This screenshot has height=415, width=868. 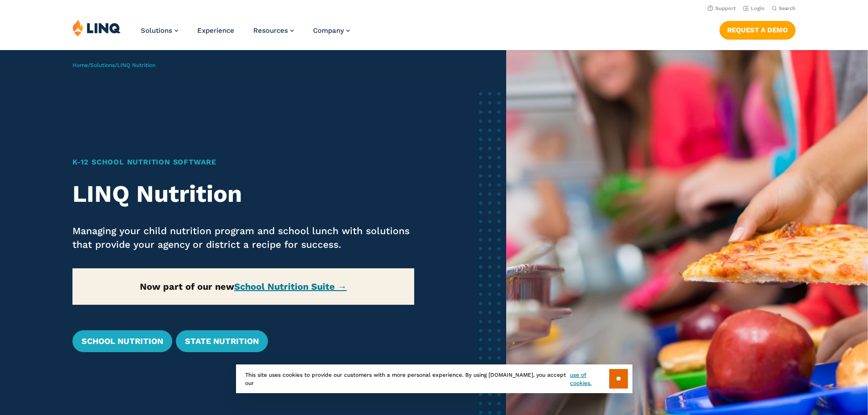 I want to click on a: Experience, so click(x=216, y=31).